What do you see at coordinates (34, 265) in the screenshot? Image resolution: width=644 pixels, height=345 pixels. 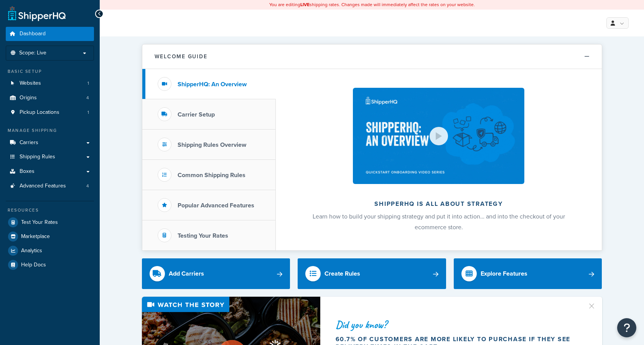 I see `span: Help Docs` at bounding box center [34, 265].